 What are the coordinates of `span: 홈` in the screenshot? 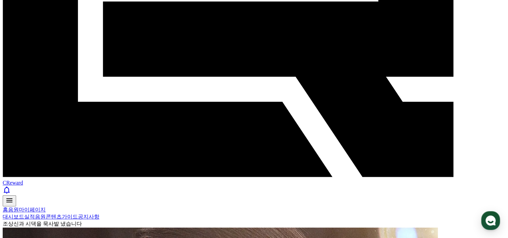 It's located at (23, 195).